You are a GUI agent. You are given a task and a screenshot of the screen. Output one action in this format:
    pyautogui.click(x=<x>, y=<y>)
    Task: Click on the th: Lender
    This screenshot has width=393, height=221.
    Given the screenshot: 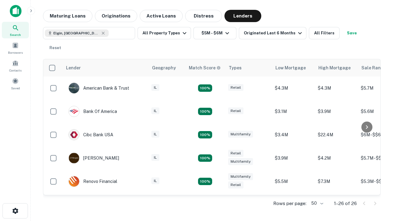 What is the action you would take?
    pyautogui.click(x=105, y=68)
    